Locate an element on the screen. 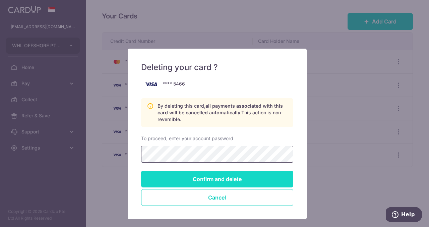 This screenshot has width=429, height=227. button: Close is located at coordinates (217, 198).